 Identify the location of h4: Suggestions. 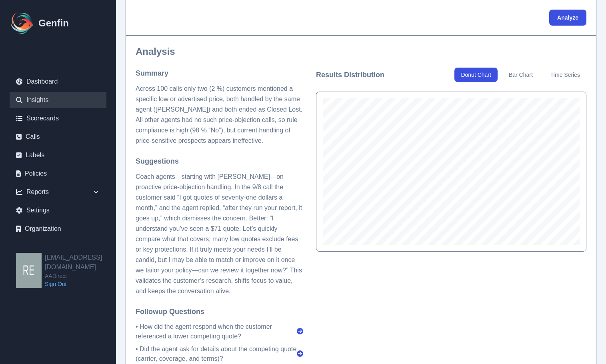
(219, 161).